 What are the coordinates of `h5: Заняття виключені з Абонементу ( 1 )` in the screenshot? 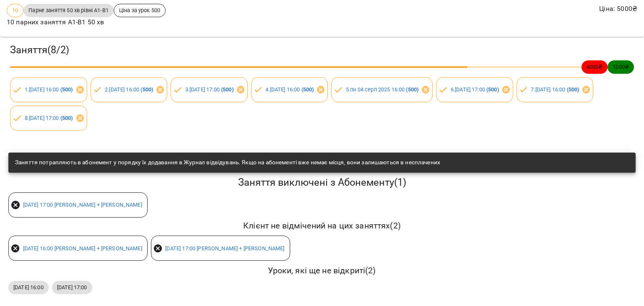 It's located at (322, 182).